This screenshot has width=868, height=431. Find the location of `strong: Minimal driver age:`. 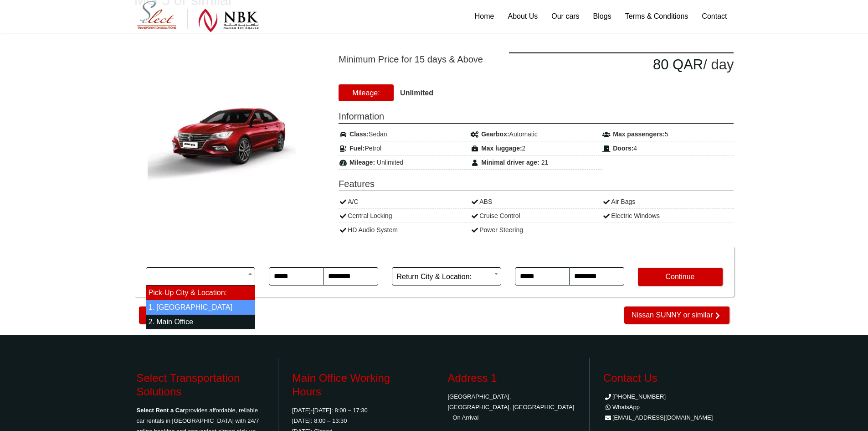

strong: Minimal driver age: is located at coordinates (510, 162).